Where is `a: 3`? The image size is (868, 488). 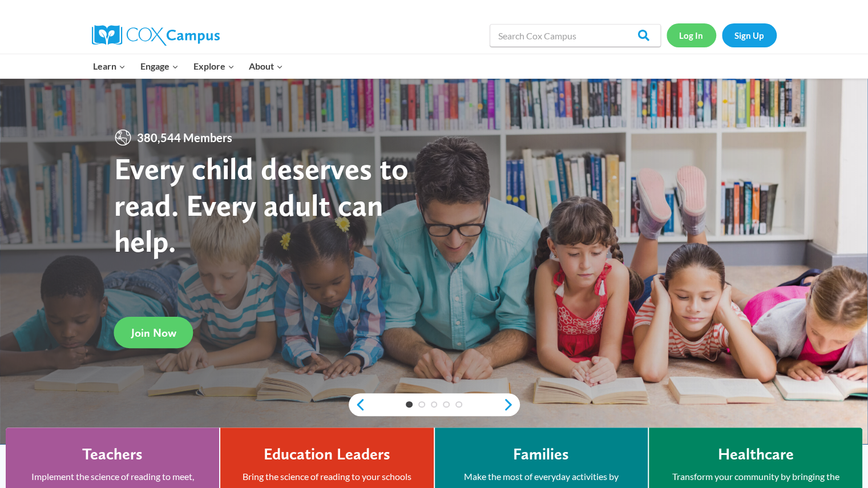 a: 3 is located at coordinates (435, 404).